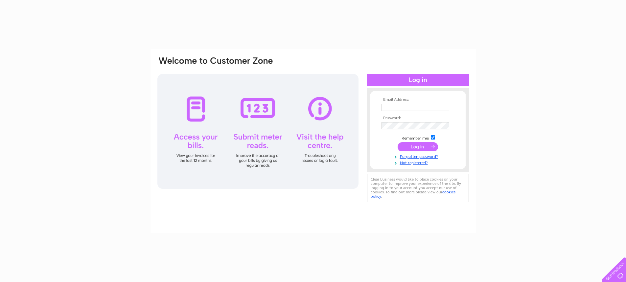  What do you see at coordinates (418, 100) in the screenshot?
I see `th: Email Address:` at bounding box center [418, 100].